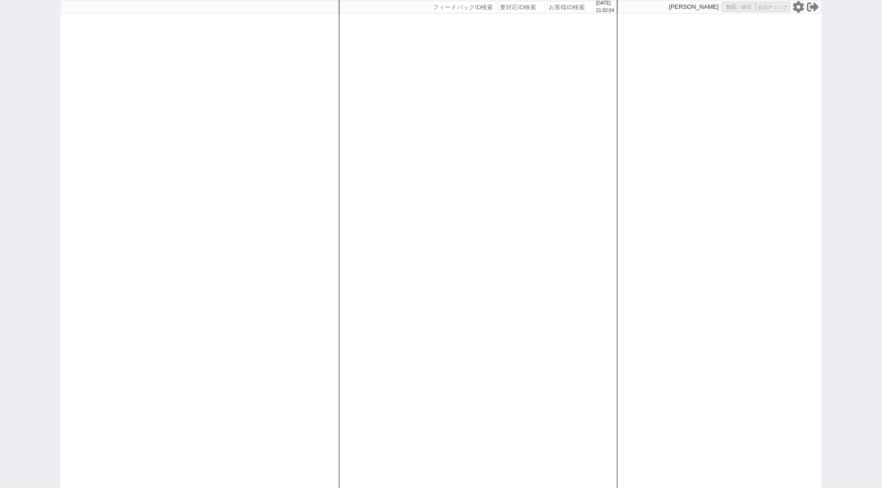 Image resolution: width=882 pixels, height=488 pixels. I want to click on p: 21:02:04, so click(605, 11).